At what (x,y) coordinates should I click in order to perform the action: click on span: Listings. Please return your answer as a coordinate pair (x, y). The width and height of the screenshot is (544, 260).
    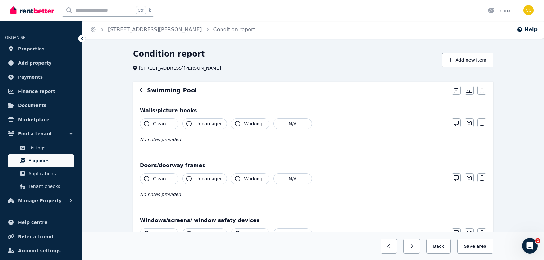
    Looking at the image, I should click on (50, 148).